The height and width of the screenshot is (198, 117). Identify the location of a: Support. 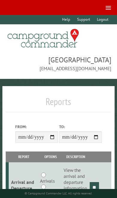
(84, 20).